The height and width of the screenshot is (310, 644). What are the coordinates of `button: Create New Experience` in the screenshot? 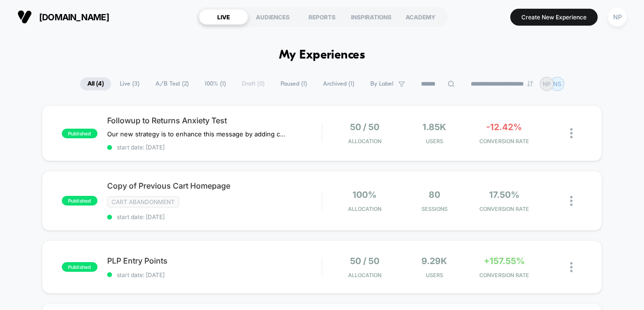 It's located at (554, 17).